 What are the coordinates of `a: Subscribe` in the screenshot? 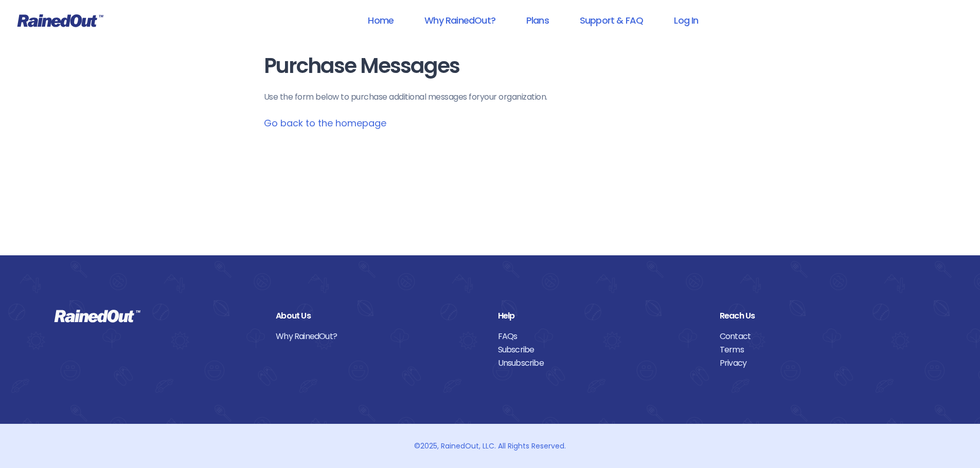 It's located at (601, 350).